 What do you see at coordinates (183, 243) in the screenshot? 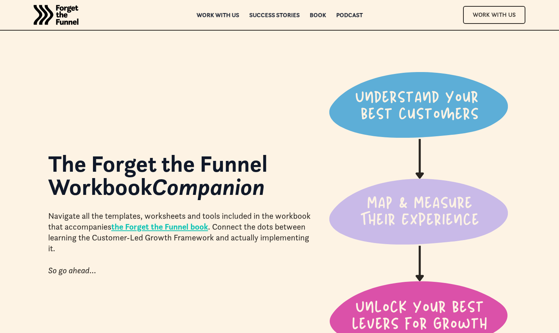
I see `div: Navigate all the templates, worksheets and tools included in the workbook that accompanies . Conn...` at bounding box center [183, 243].